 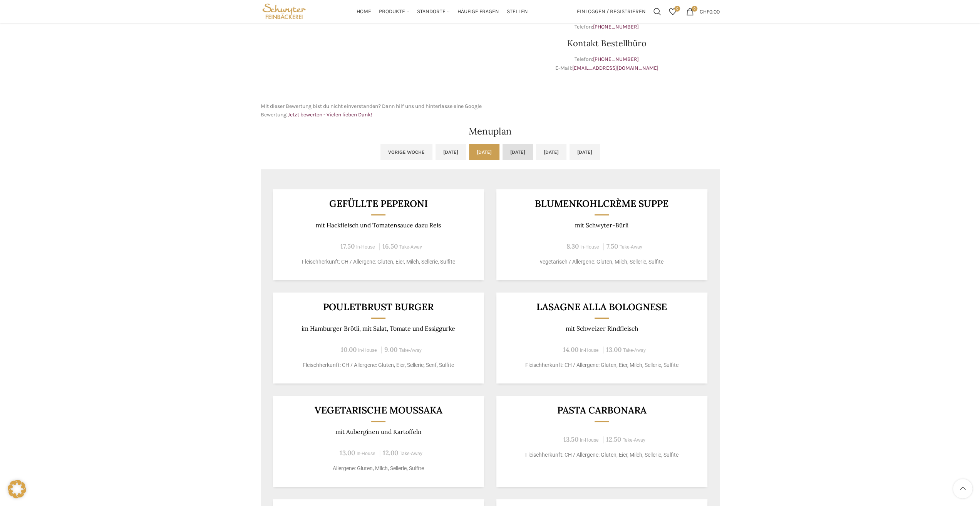 I want to click on a: 0, so click(x=673, y=12).